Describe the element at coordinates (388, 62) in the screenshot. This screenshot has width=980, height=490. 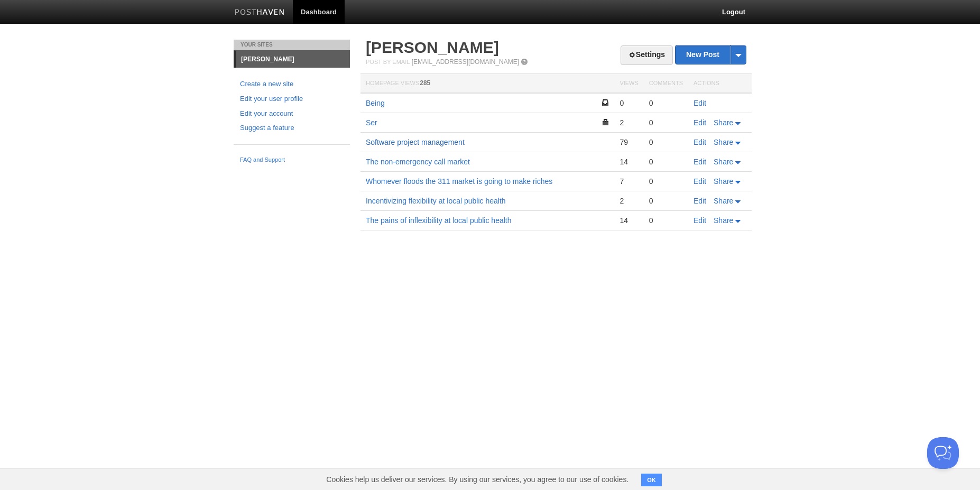
I see `span: Post by Email` at that location.